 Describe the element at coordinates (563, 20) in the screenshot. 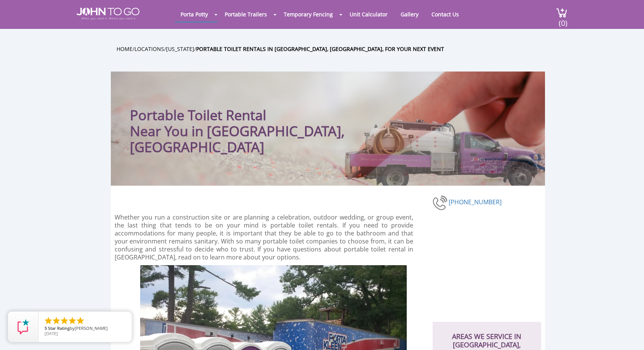

I see `span: (0)` at that location.